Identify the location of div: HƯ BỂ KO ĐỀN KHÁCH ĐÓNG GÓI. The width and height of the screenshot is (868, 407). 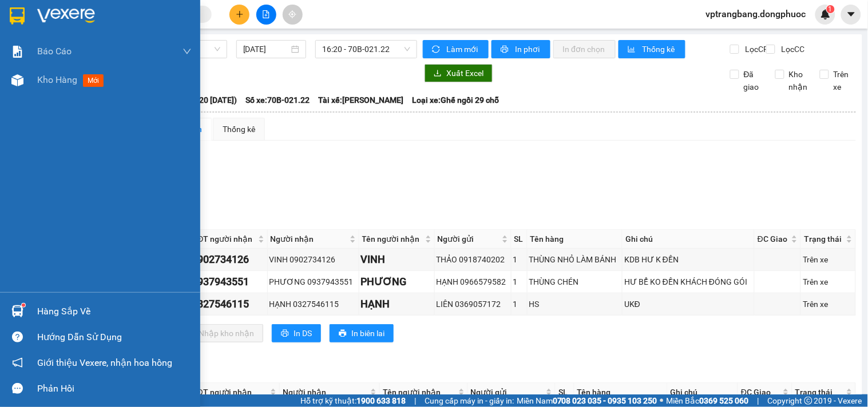
(688, 282).